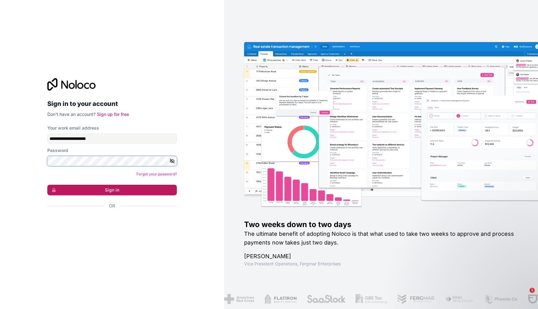 The height and width of the screenshot is (309, 538). Describe the element at coordinates (381, 264) in the screenshot. I see `h1: Vice President Operations , Fergmar Enterprises` at that location.